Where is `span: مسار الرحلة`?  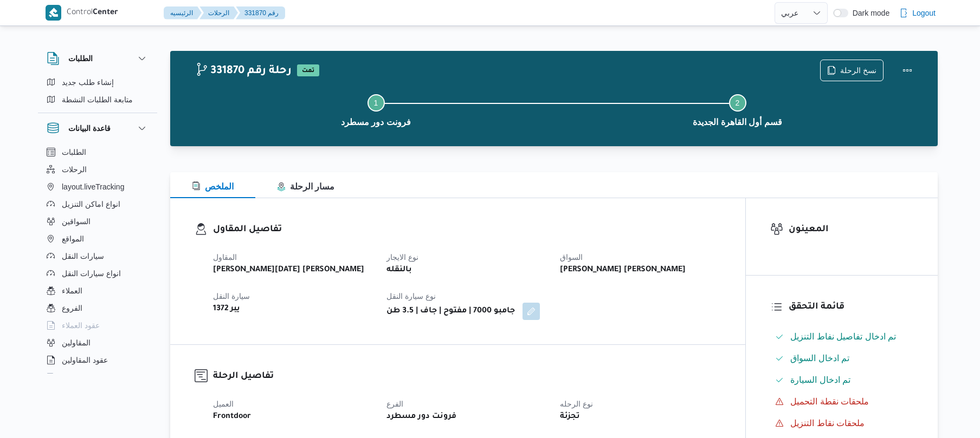 span: مسار الرحلة is located at coordinates (306, 186).